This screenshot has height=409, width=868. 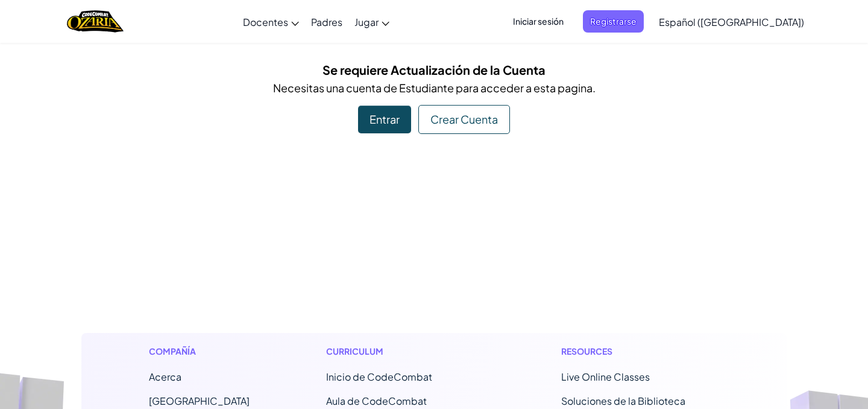 I want to click on h1: Compañía, so click(x=199, y=351).